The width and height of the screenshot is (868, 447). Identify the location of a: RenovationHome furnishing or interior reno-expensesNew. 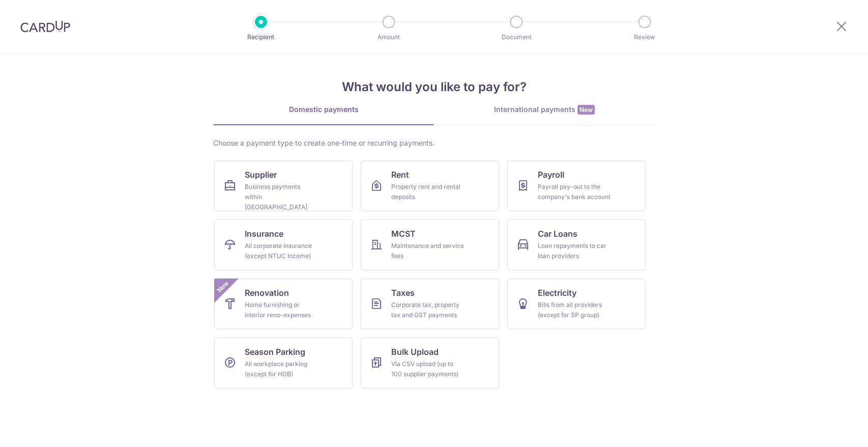
(283, 304).